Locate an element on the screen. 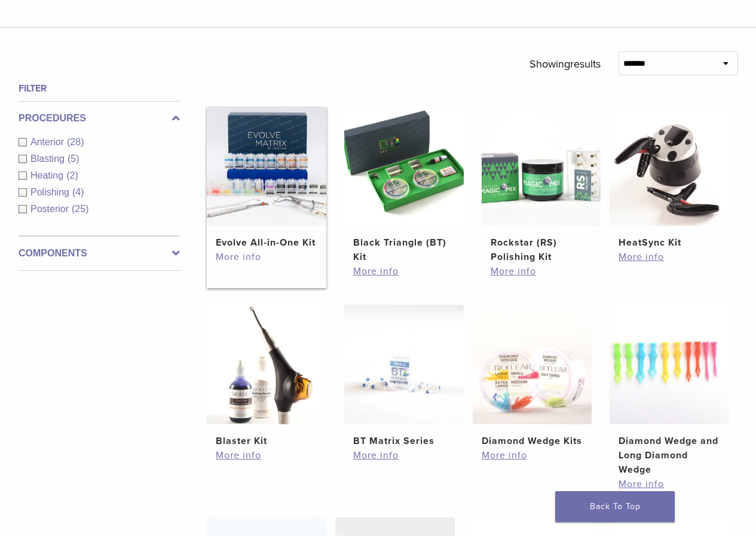 This screenshot has width=756, height=536. img: Diamond Wedge and Long Diamond Wedge is located at coordinates (669, 365).